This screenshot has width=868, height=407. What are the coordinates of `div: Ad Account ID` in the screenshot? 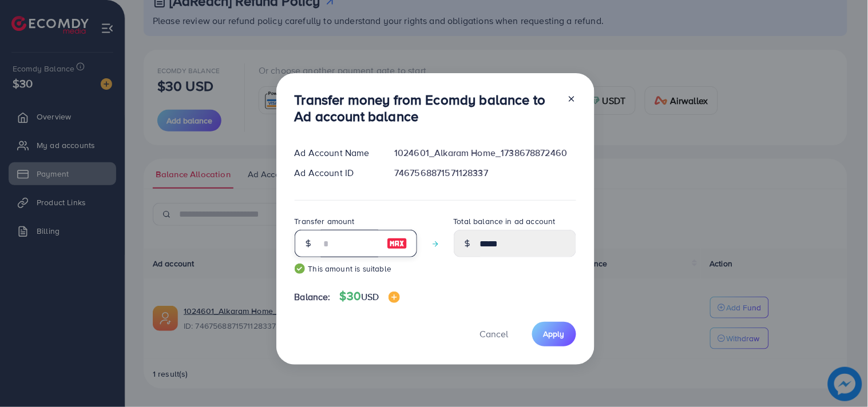 It's located at (335, 172).